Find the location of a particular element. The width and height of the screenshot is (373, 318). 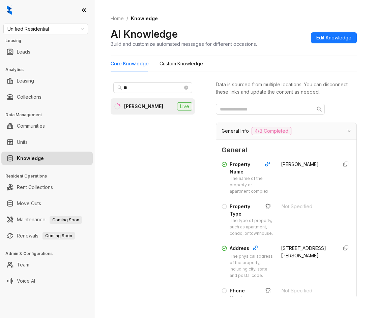

li: Team is located at coordinates (47, 265).